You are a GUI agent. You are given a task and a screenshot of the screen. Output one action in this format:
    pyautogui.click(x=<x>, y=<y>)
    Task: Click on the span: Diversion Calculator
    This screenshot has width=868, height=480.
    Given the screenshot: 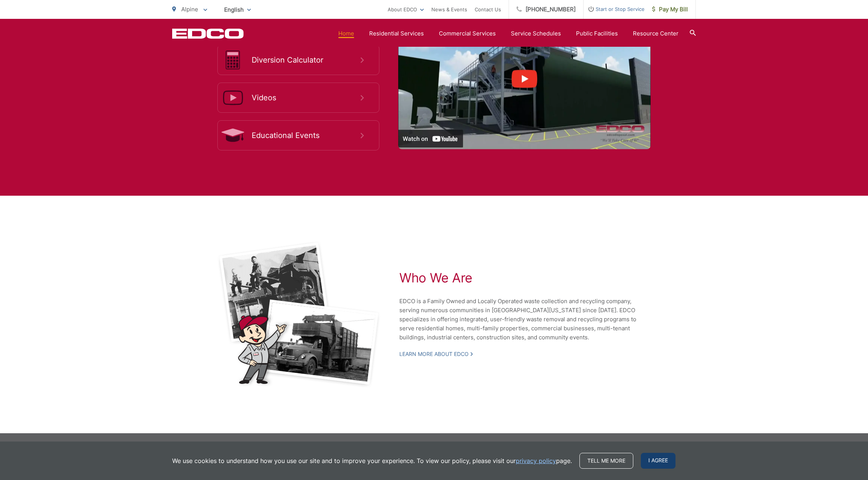 What is the action you would take?
    pyautogui.click(x=305, y=60)
    